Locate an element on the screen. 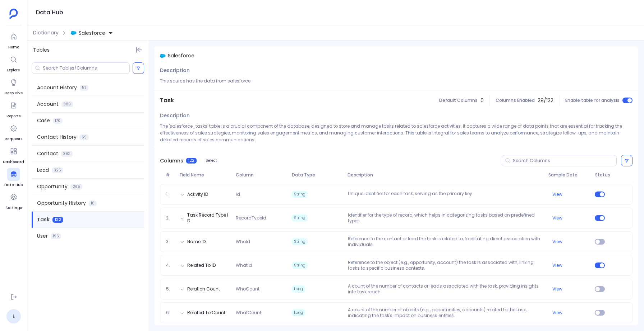 The height and width of the screenshot is (331, 644). button: Name ID is located at coordinates (196, 242).